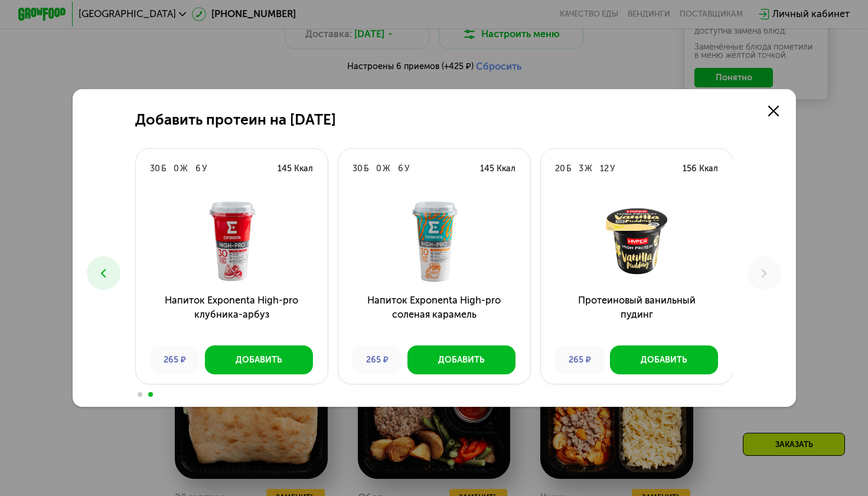  I want to click on h3: Напиток Exponenta High-pro соленая карамель, so click(434, 315).